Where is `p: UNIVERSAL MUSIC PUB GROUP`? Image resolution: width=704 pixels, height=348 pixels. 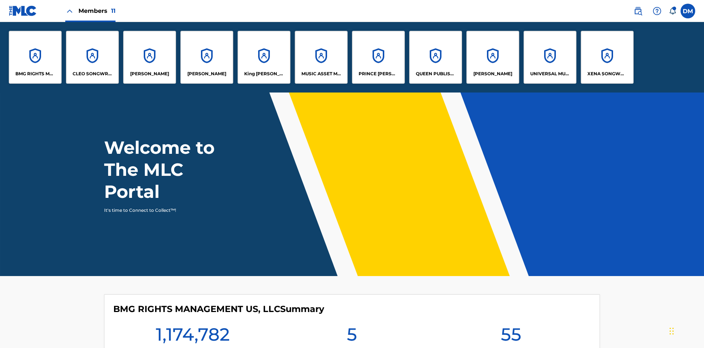 p: UNIVERSAL MUSIC PUB GROUP is located at coordinates (550, 74).